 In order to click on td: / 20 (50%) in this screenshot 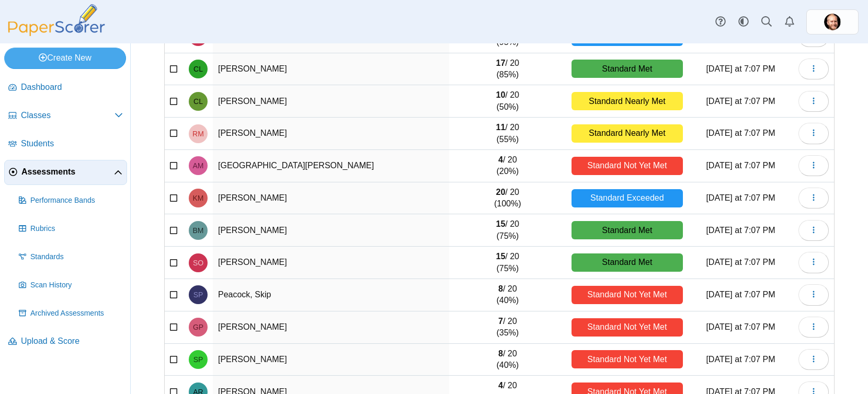, I will do `click(508, 102)`.